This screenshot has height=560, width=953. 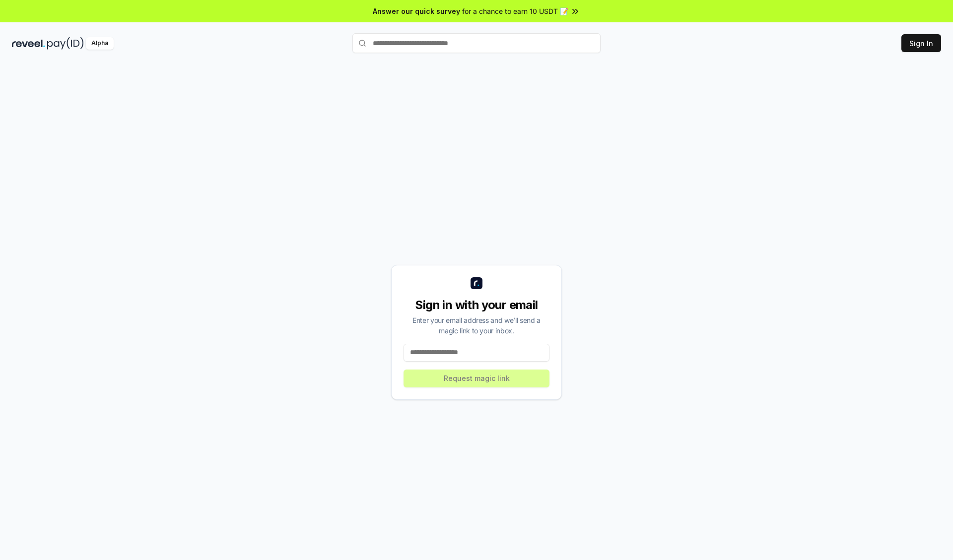 What do you see at coordinates (921, 43) in the screenshot?
I see `button: Sign In` at bounding box center [921, 43].